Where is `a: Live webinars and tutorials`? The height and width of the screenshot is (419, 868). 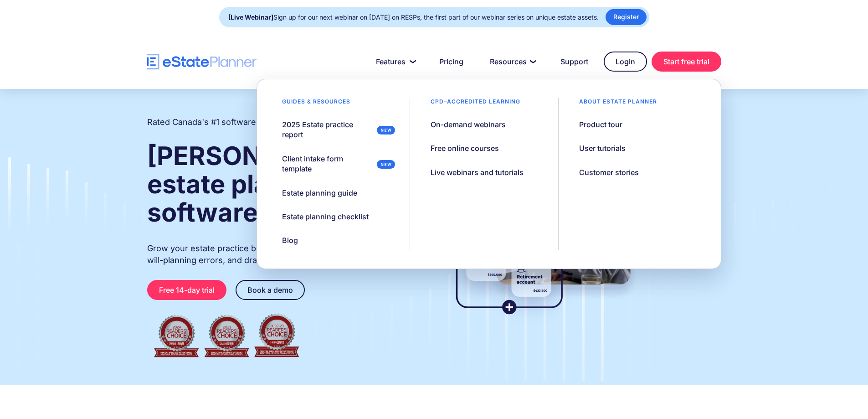
a: Live webinars and tutorials is located at coordinates (477, 172).